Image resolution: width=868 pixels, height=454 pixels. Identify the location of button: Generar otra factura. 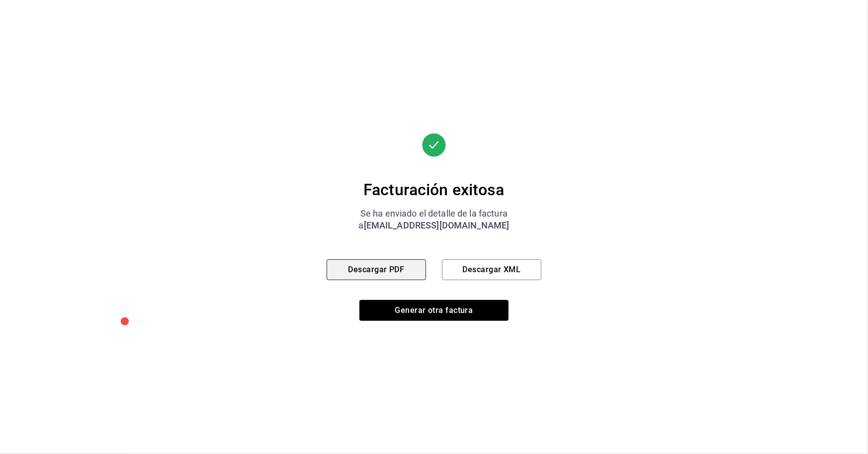
(434, 310).